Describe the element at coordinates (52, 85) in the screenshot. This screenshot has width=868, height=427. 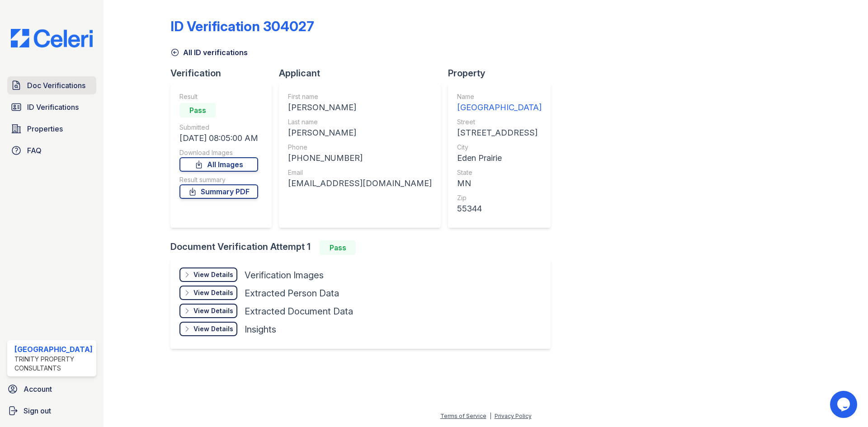
I see `a: Doc Verifications` at that location.